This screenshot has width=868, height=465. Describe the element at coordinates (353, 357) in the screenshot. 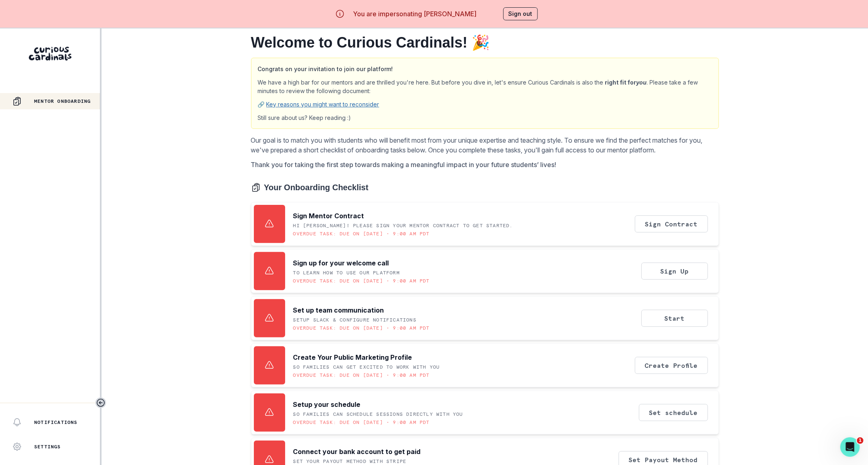

I see `p: Create Your Public Marketing Profile` at that location.